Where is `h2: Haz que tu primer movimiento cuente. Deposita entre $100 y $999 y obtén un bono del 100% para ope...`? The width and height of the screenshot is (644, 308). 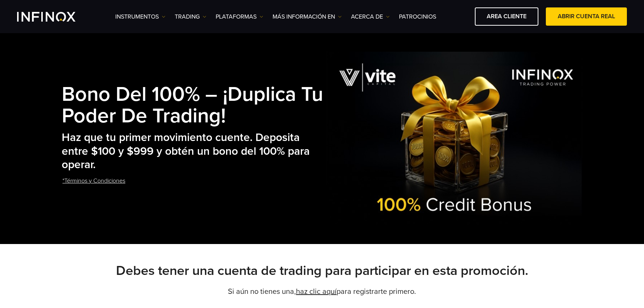 h2: Haz que tu primer movimiento cuente. Deposita entre $100 y $999 y obtén un bono del 100% para ope... is located at coordinates (194, 152).